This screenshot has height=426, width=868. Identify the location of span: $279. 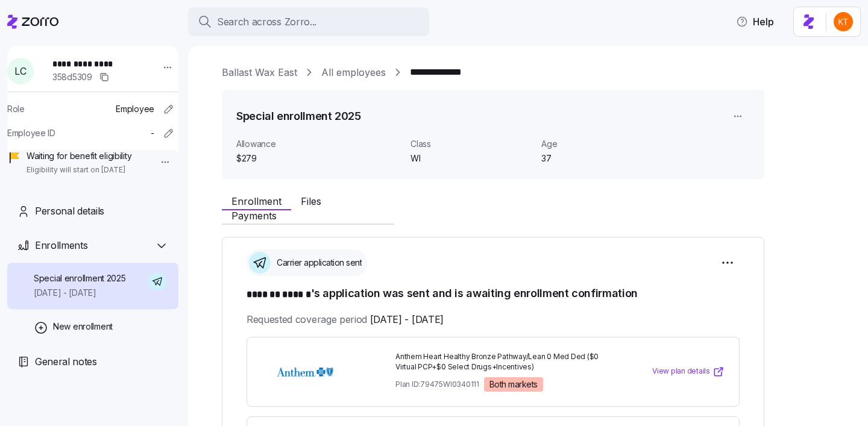
(318, 159).